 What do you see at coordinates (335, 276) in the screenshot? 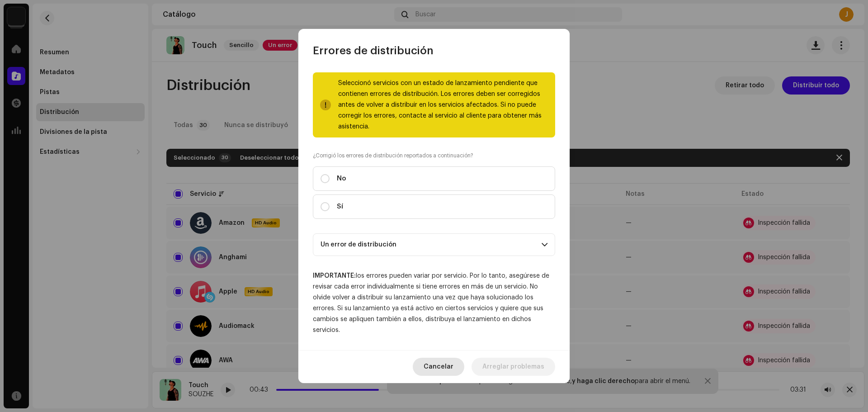
I see `strong: IMPORTANTE:` at bounding box center [335, 276].